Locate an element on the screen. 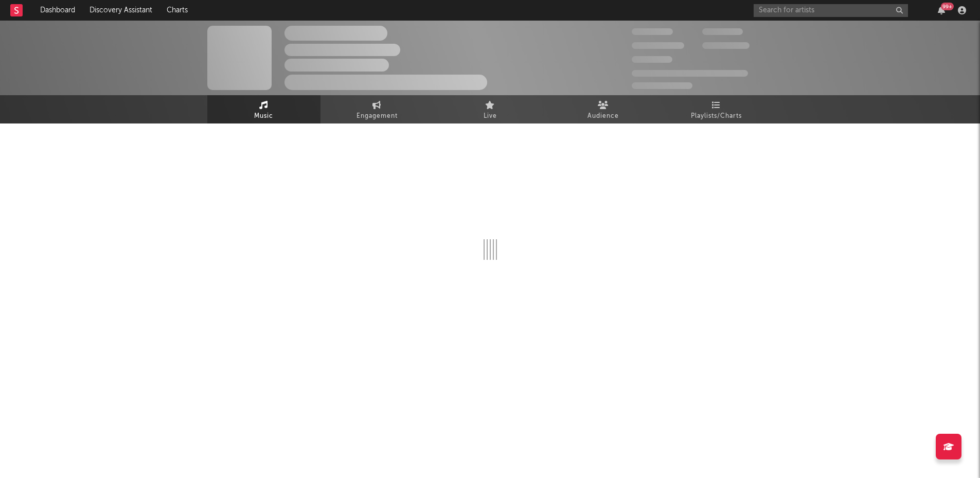 The image size is (980, 478). button: 99+ is located at coordinates (942, 10).